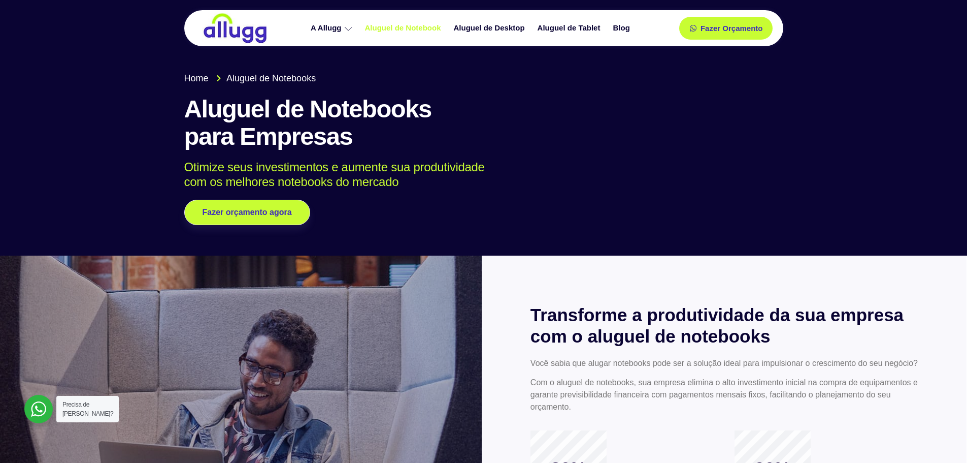 The height and width of the screenshot is (463, 967). What do you see at coordinates (476, 175) in the screenshot?
I see `p: Otimize seus investimentos e aumente sua produtividade com os melhores notebooks do mercado` at bounding box center [476, 175].